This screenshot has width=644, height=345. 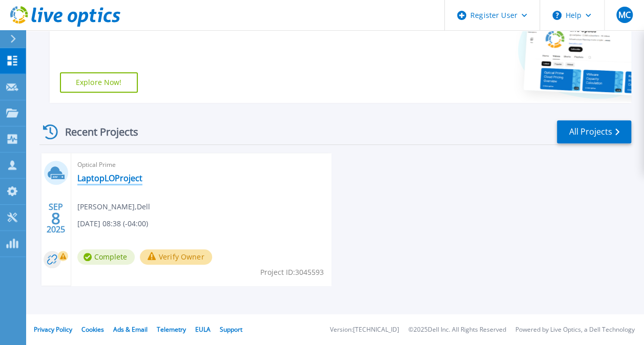 I want to click on div: Recent Projects, so click(x=96, y=131).